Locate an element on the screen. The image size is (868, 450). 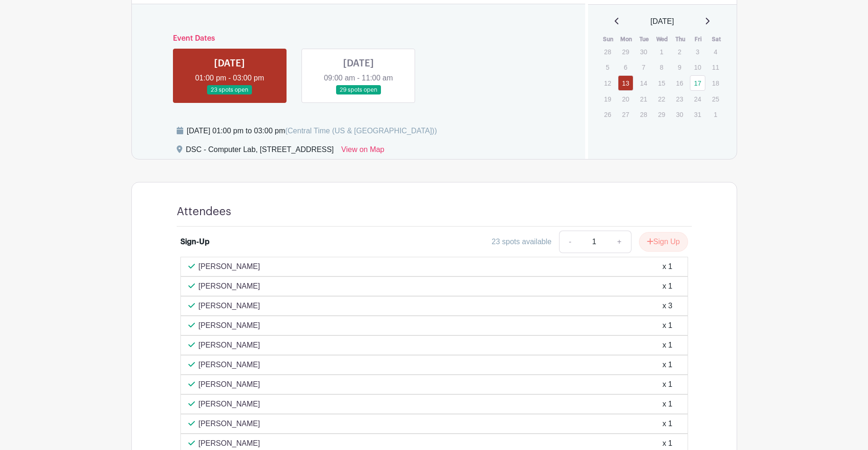
h4: Attendees is located at coordinates (204, 211).